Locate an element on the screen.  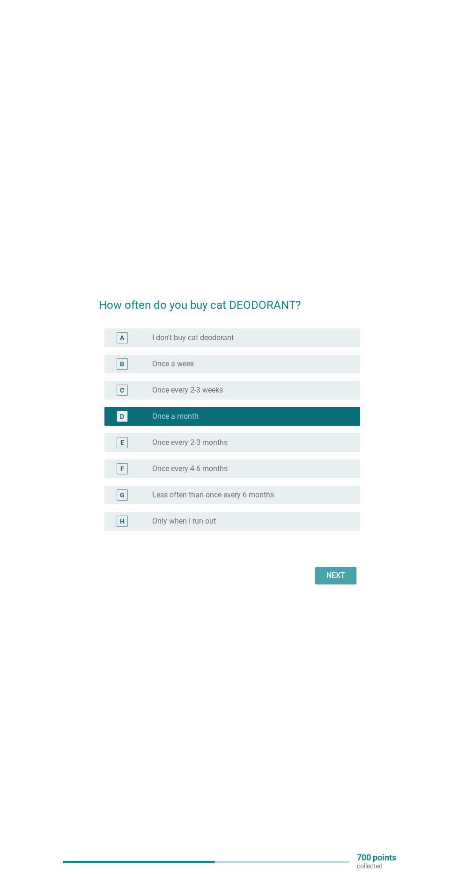
label: Once every 2-3 months is located at coordinates (190, 443).